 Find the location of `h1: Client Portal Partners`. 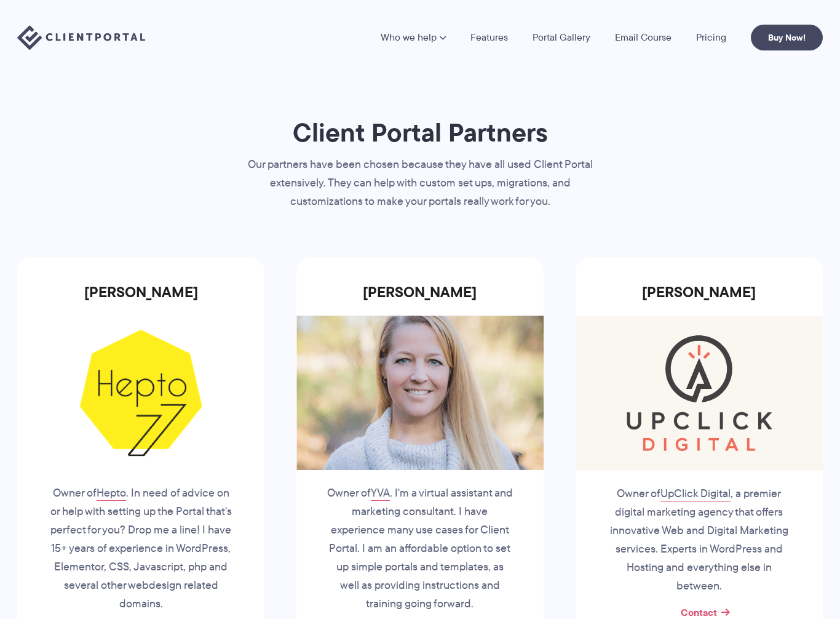

h1: Client Portal Partners is located at coordinates (420, 133).